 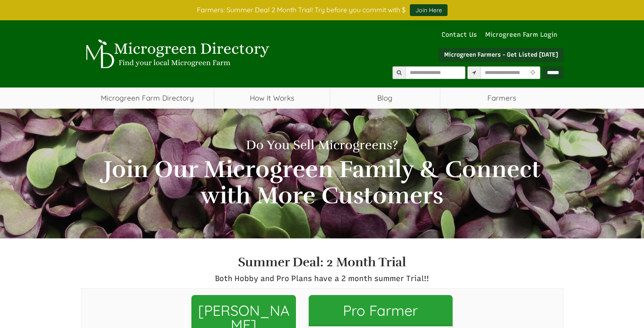 I want to click on a: Blog, so click(x=385, y=98).